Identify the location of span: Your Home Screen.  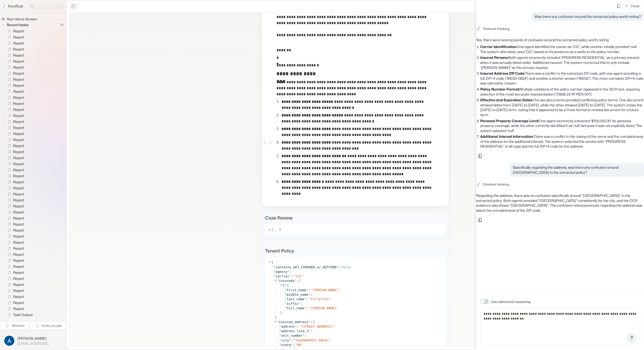
(22, 19).